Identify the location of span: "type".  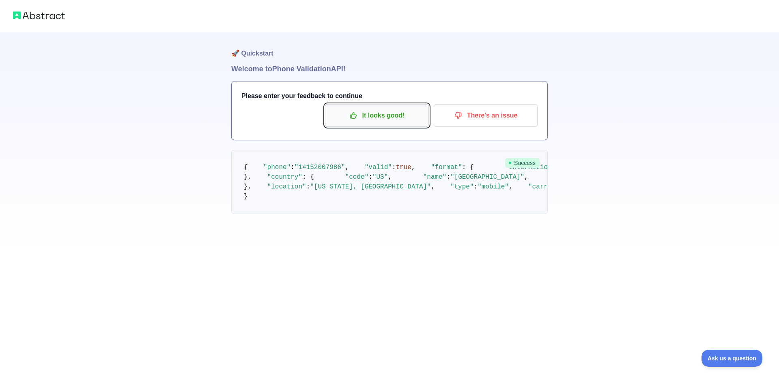
(462, 187).